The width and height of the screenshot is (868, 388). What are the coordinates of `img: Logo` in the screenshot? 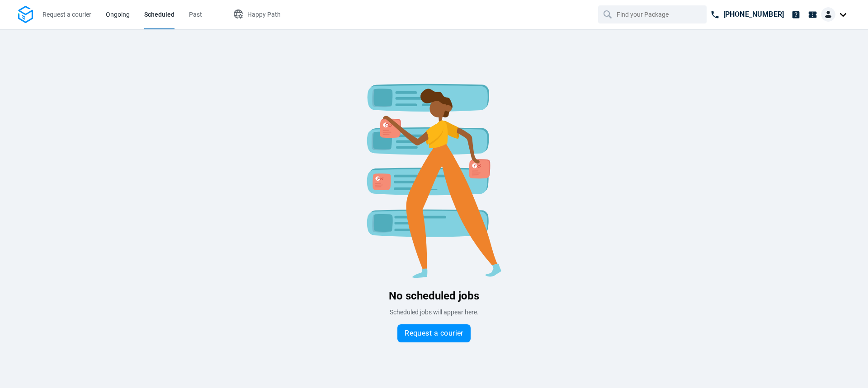 It's located at (26, 14).